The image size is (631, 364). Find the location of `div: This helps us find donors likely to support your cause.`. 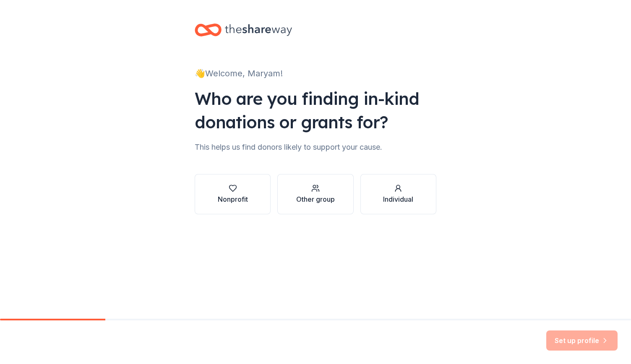

div: This helps us find donors likely to support your cause. is located at coordinates (315, 148).